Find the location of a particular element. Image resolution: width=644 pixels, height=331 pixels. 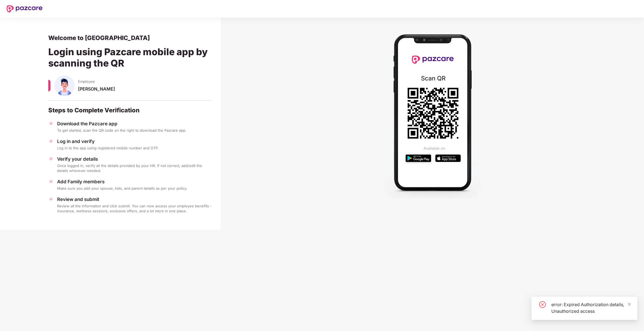

div: Review and submit is located at coordinates (134, 199).